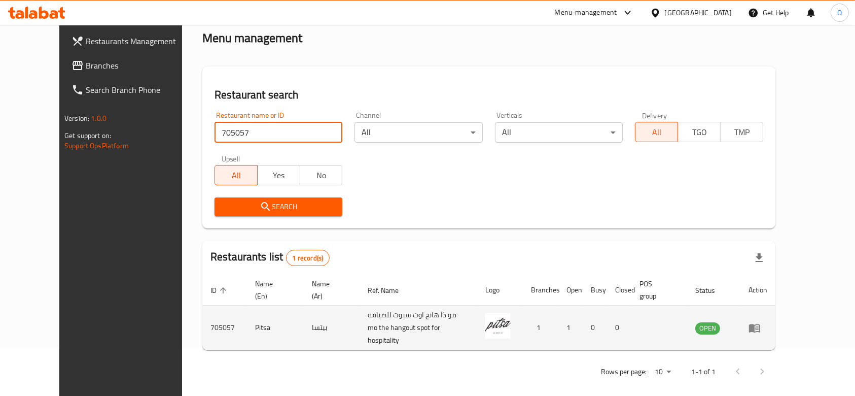  Describe the element at coordinates (657, 290) in the screenshot. I see `span: POS group` at that location.